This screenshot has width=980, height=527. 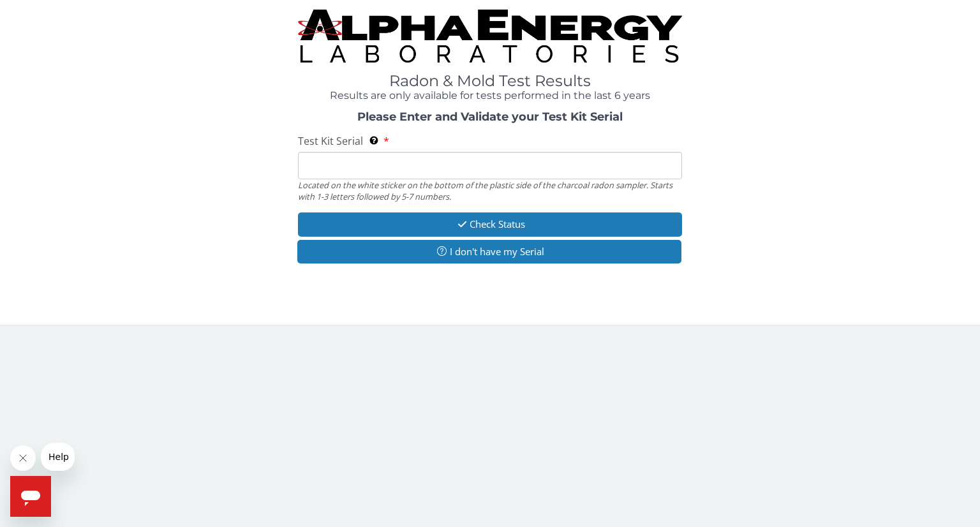 I want to click on h1: Radon & Mold Test Results, so click(x=490, y=81).